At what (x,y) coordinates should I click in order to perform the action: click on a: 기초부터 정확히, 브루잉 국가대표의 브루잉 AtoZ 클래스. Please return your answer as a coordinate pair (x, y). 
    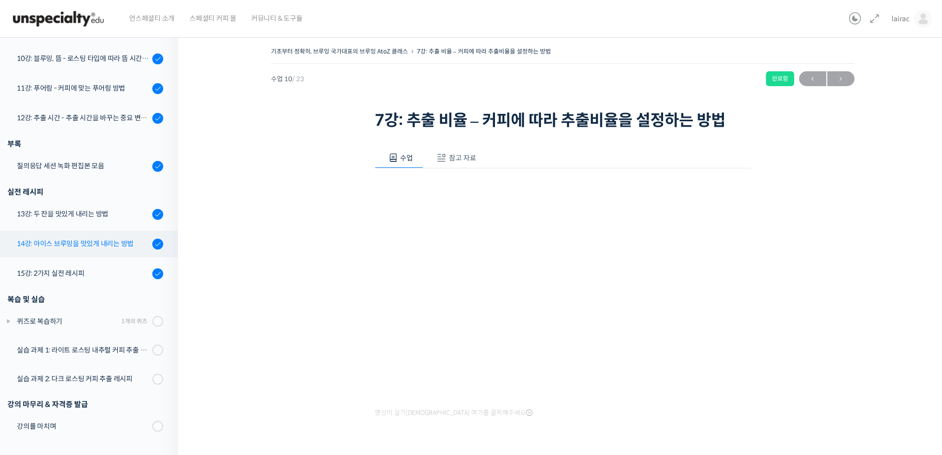
    Looking at the image, I should click on (339, 51).